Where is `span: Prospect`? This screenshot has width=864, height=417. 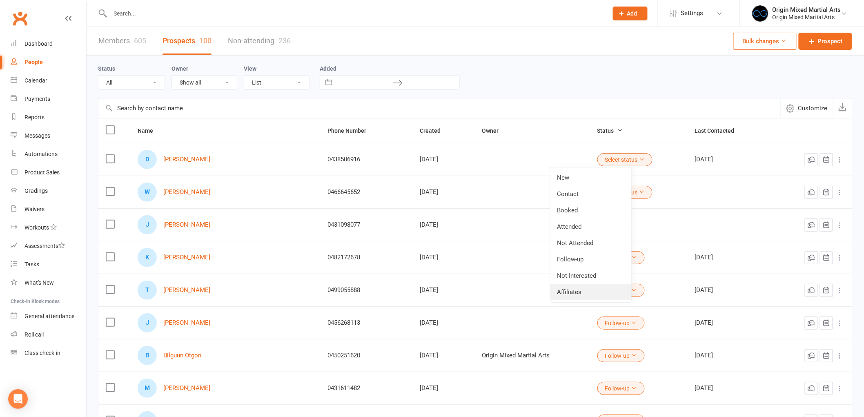 span: Prospect is located at coordinates (830, 41).